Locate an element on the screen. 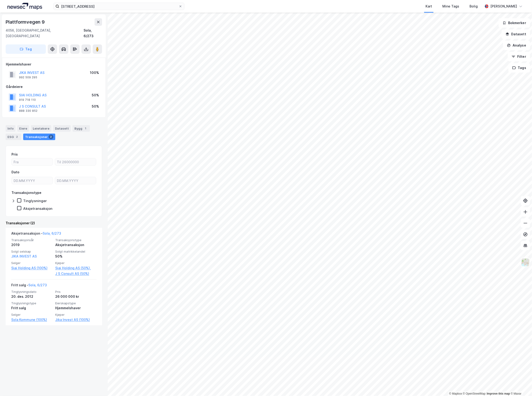  div: Dato is located at coordinates (15, 172).